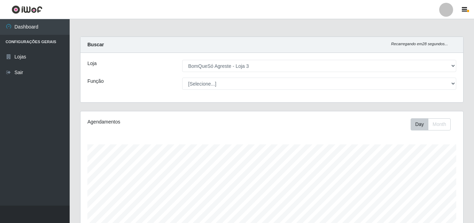 The width and height of the screenshot is (474, 223). What do you see at coordinates (27, 9) in the screenshot?
I see `img: CoreUI Logo` at bounding box center [27, 9].